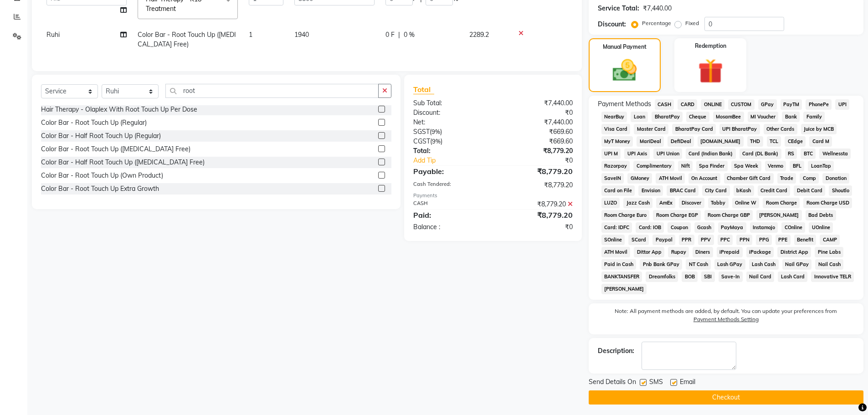  I want to click on span: Benefit, so click(805, 240).